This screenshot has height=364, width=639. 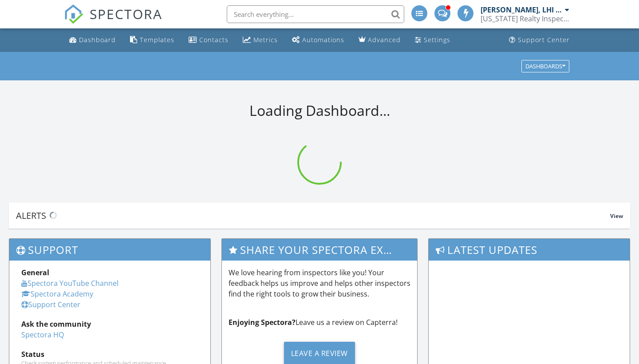 I want to click on h3: Latest Updates, so click(x=529, y=249).